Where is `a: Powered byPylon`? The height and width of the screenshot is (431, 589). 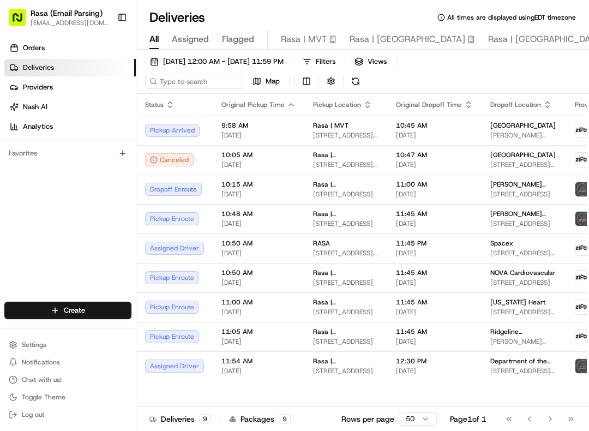
a: Powered byPylon is located at coordinates (104, 274).